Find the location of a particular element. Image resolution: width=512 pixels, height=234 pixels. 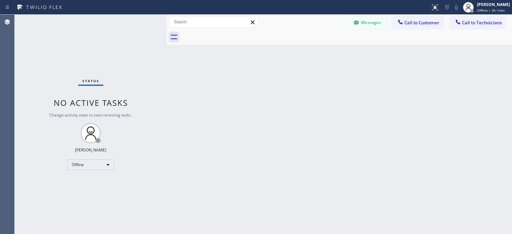

input: Search is located at coordinates (214, 22).